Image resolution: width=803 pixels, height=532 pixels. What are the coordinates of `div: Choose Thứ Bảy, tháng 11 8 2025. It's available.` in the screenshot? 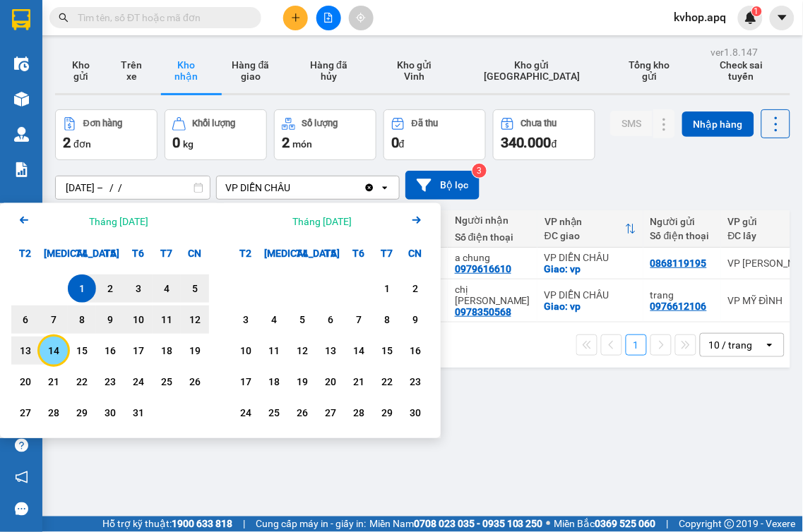 It's located at (387, 320).